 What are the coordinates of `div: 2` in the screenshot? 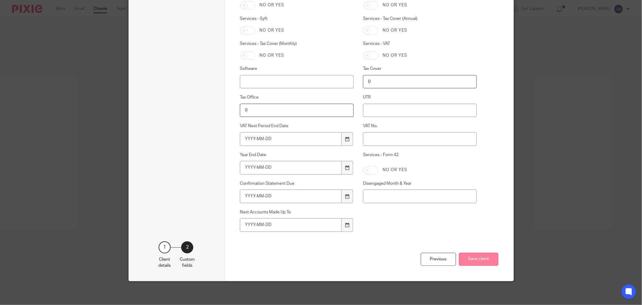 It's located at (187, 247).